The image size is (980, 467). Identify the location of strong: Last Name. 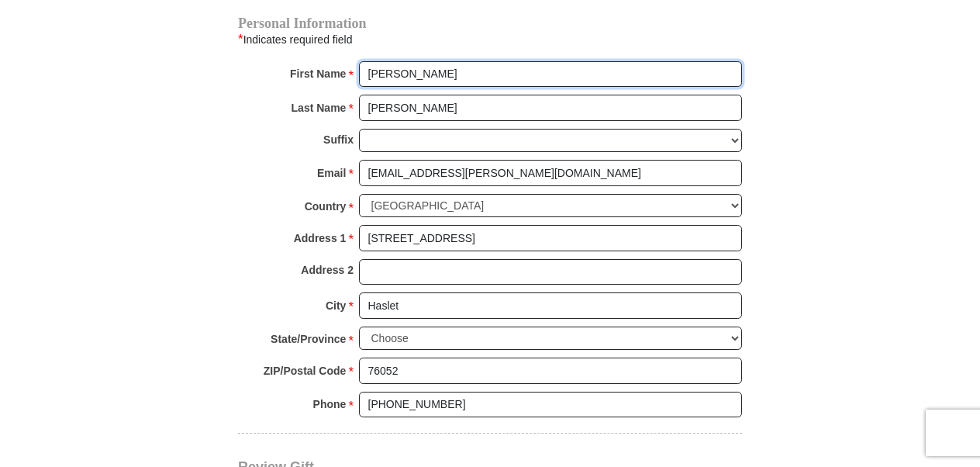
(319, 108).